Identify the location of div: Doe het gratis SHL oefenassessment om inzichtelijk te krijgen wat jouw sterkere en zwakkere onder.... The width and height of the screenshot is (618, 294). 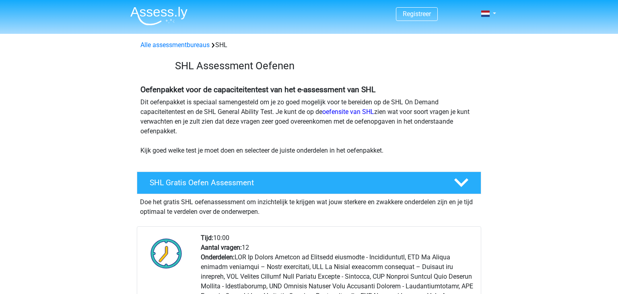
(309, 205).